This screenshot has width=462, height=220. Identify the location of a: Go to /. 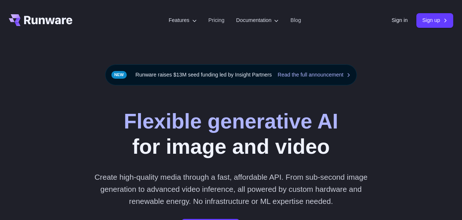
(41, 20).